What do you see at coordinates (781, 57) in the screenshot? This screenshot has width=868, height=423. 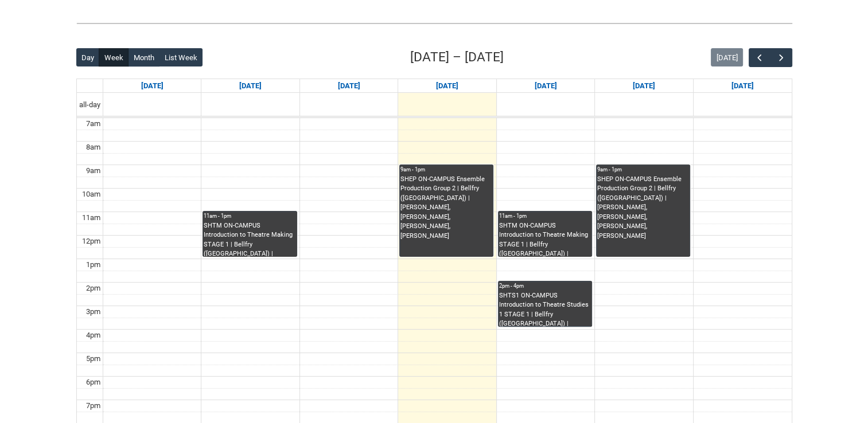 I see `button: Next Week` at bounding box center [781, 57].